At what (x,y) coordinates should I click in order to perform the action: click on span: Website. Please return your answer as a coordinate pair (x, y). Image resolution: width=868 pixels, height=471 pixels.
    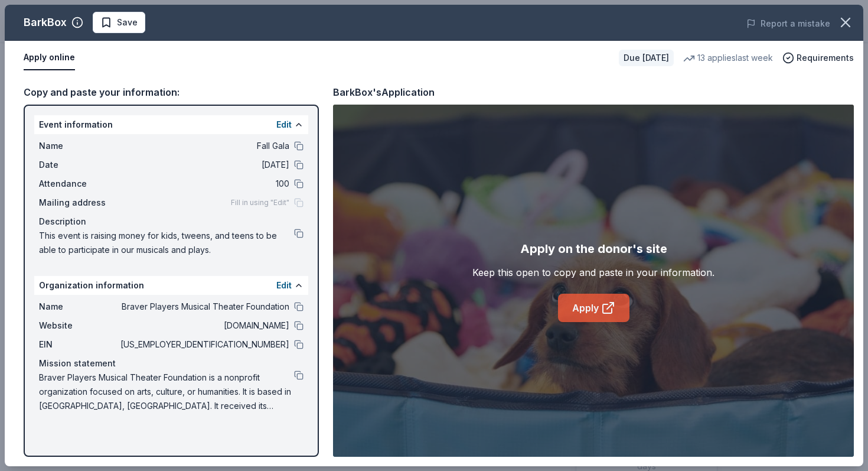
    Looking at the image, I should click on (78, 325).